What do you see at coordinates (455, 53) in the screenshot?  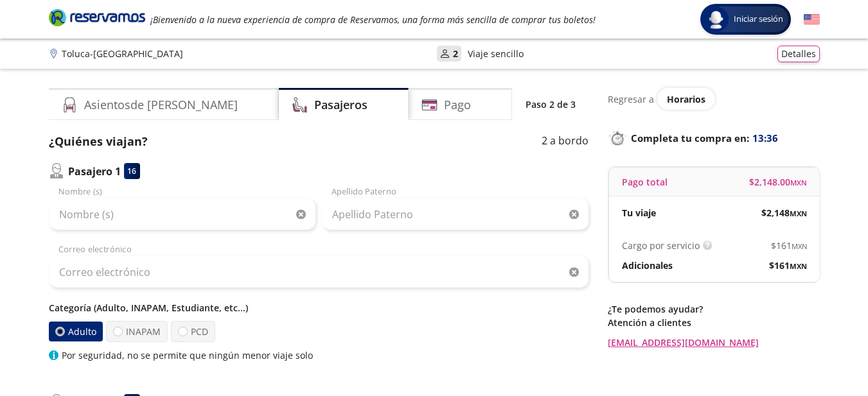 I see `p: 2` at bounding box center [455, 53].